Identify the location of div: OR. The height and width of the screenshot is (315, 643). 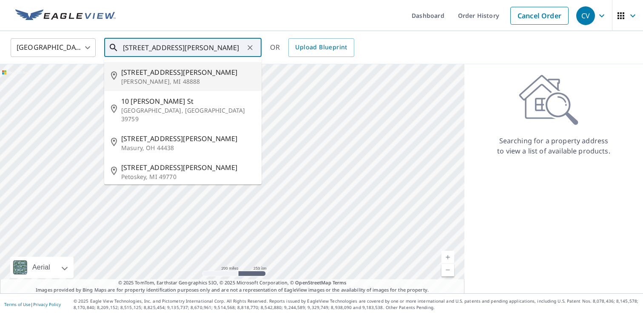
(312, 48).